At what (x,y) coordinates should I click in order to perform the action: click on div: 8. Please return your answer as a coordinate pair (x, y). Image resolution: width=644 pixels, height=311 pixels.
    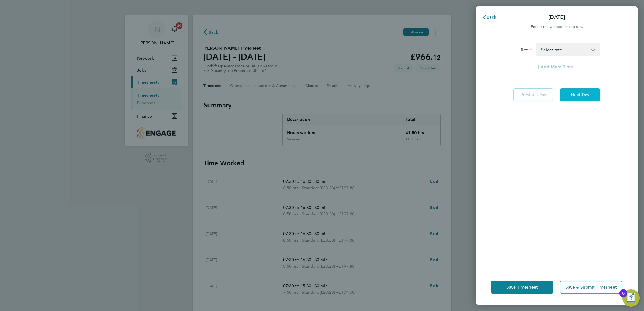
    Looking at the image, I should click on (624, 297).